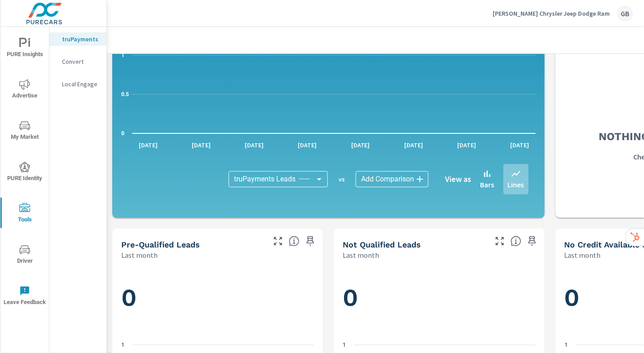 This screenshot has height=353, width=644. What do you see at coordinates (294, 241) in the screenshot?
I see `span: A basic review has been done and approved the credit worthiness of the lead by the configured cre...` at bounding box center [294, 241].